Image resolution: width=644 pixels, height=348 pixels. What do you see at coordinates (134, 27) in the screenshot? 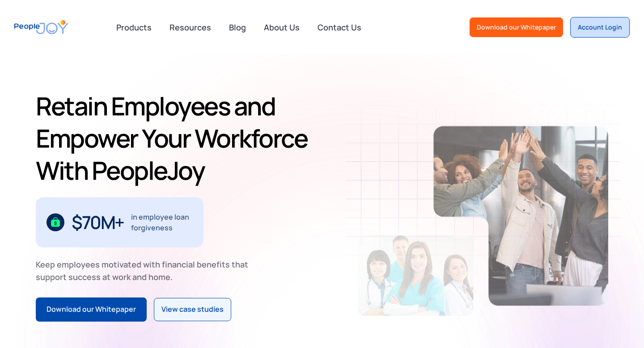
I see `div: Products` at bounding box center [134, 27].